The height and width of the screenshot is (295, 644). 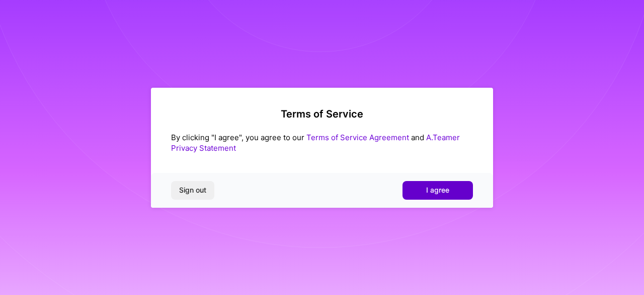 What do you see at coordinates (322, 114) in the screenshot?
I see `h2: Terms of Service` at bounding box center [322, 114].